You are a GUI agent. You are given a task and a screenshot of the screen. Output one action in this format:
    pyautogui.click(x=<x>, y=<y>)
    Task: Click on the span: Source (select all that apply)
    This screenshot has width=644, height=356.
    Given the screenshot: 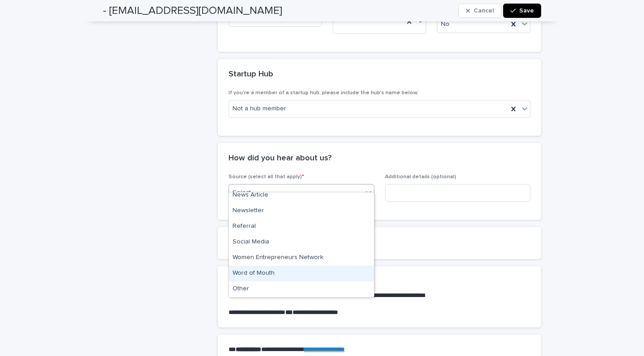 What is the action you would take?
    pyautogui.click(x=266, y=177)
    